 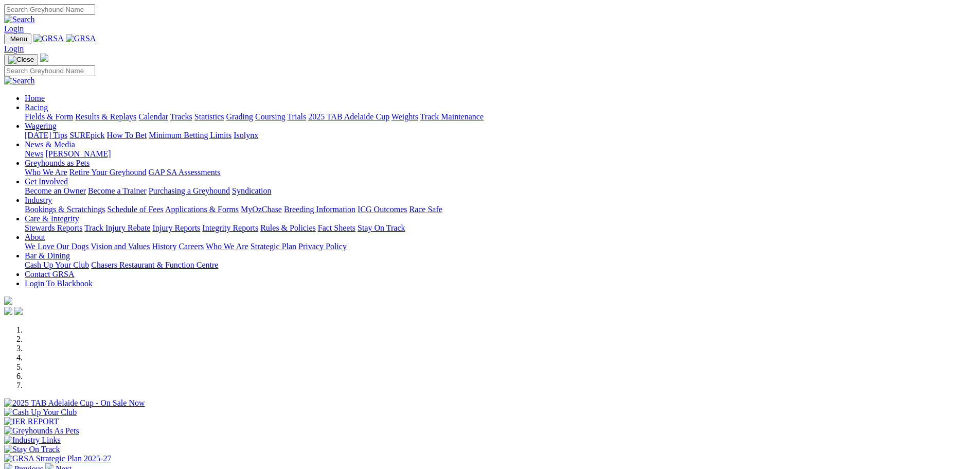 I want to click on a: Syndication, so click(x=252, y=191).